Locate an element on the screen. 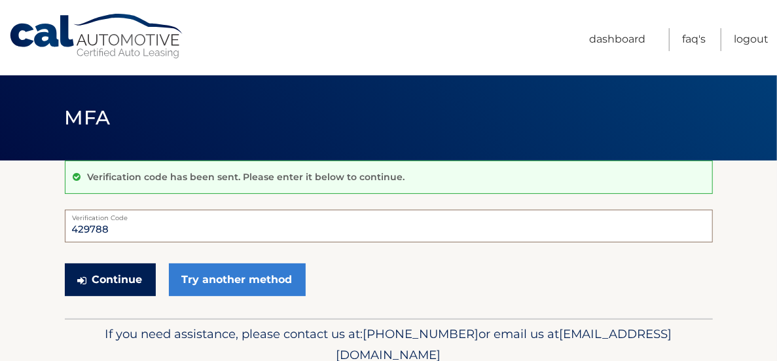 This screenshot has height=361, width=777. input: Verification Code is located at coordinates (389, 226).